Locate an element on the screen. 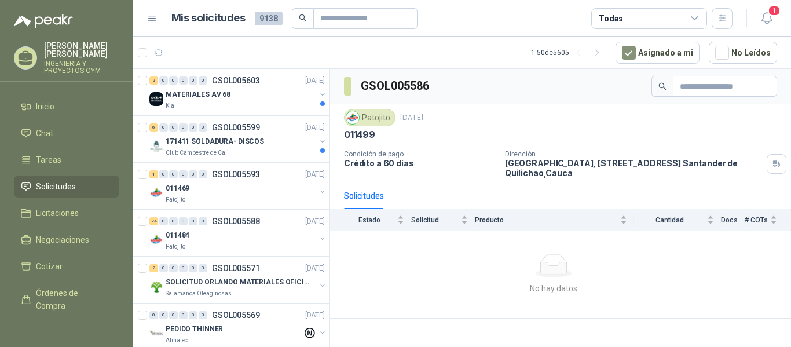  p: GSOL005599 is located at coordinates (236, 127).